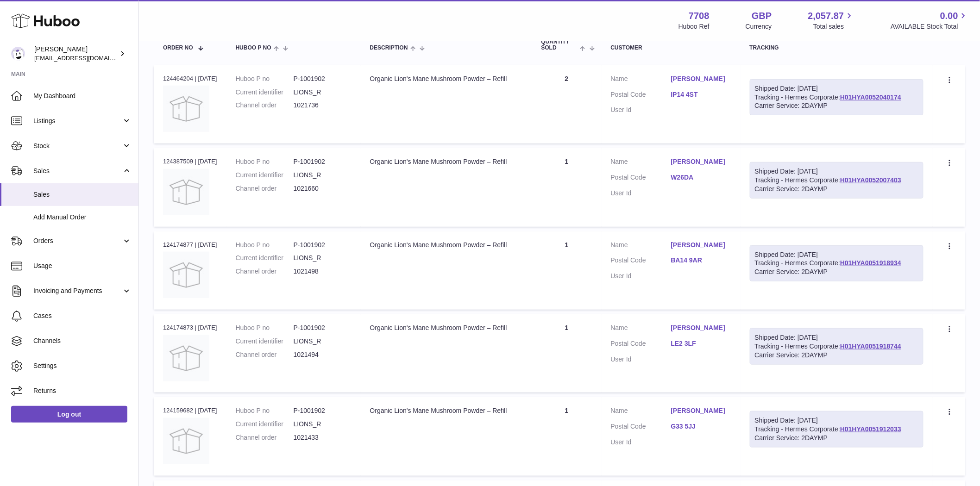 Image resolution: width=980 pixels, height=486 pixels. I want to click on span: Cases, so click(83, 316).